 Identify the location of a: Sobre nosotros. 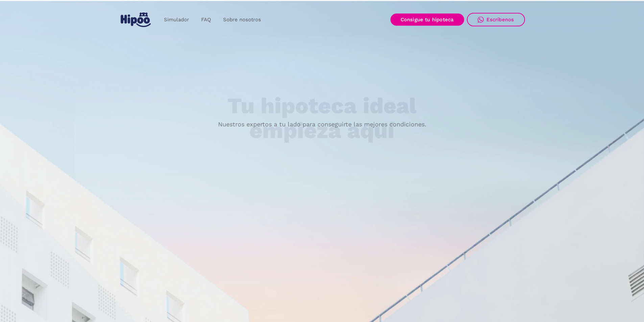
(242, 20).